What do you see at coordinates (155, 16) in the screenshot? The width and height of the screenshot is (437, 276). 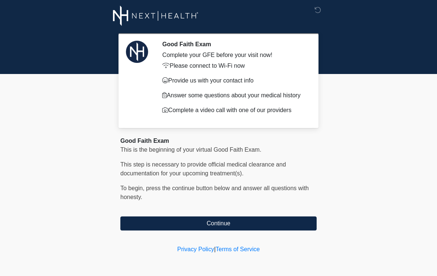 I see `img: Next-Health Logo` at bounding box center [155, 16].